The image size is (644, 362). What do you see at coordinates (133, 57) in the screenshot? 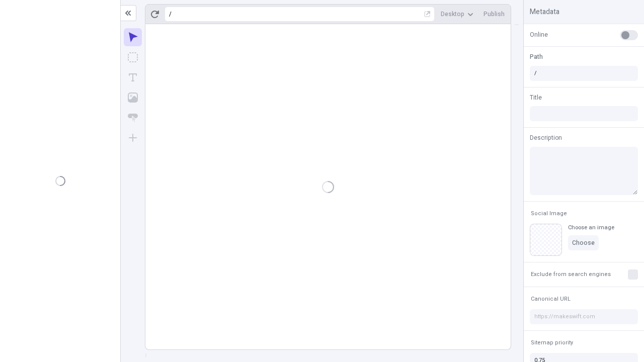
I see `button: Box` at bounding box center [133, 57].